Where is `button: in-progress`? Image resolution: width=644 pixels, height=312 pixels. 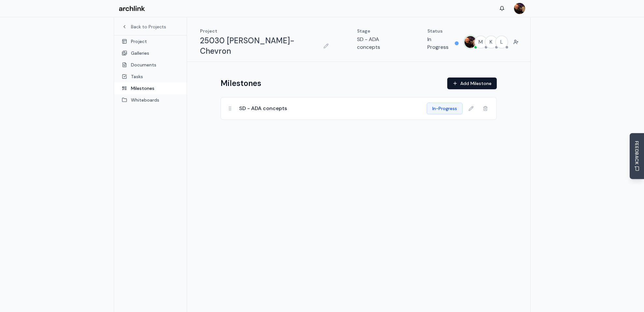
button: in-progress is located at coordinates (445, 109).